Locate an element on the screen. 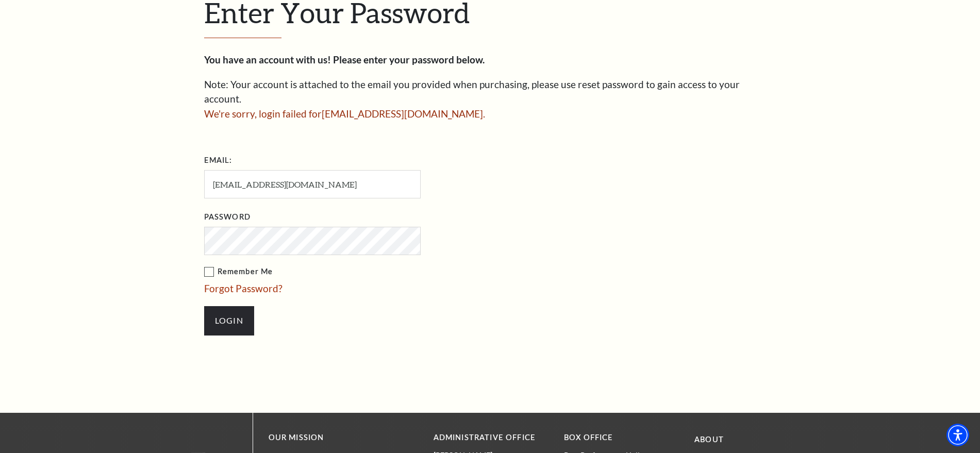 Image resolution: width=980 pixels, height=453 pixels. p: Note: Your account is attached to the email you provided when purchasing, please use reset passwo... is located at coordinates (490, 92).